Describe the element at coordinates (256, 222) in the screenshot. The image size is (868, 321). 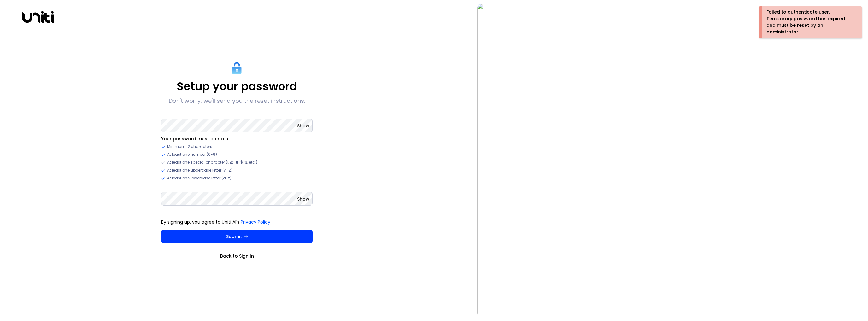
I see `a: Privacy Policy` at that location.